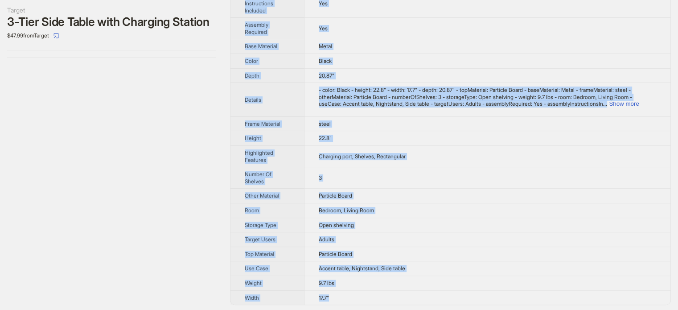 The height and width of the screenshot is (310, 678). Describe the element at coordinates (262, 123) in the screenshot. I see `span: Frame Material` at that location.